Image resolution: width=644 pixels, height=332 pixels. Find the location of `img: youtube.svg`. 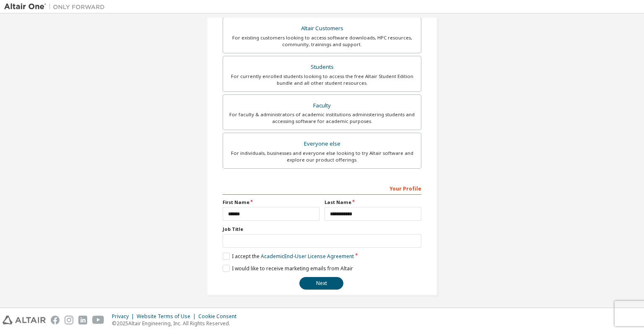

img: youtube.svg is located at coordinates (98, 320).